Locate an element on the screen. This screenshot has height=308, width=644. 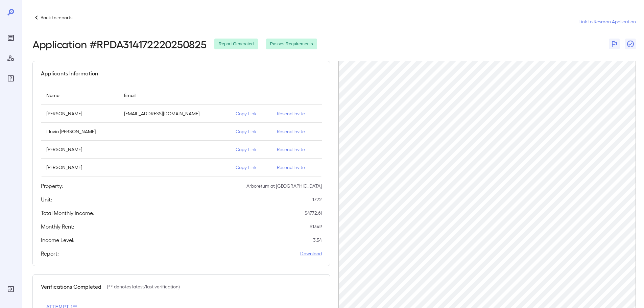
div: Reports is located at coordinates (11, 38).